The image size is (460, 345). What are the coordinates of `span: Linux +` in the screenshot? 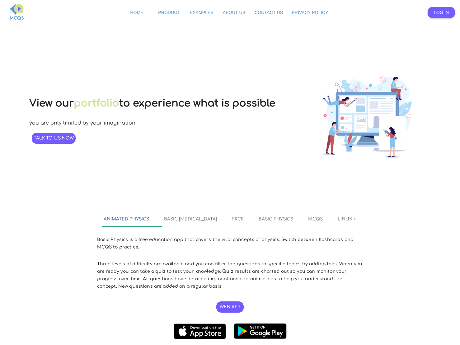 It's located at (347, 219).